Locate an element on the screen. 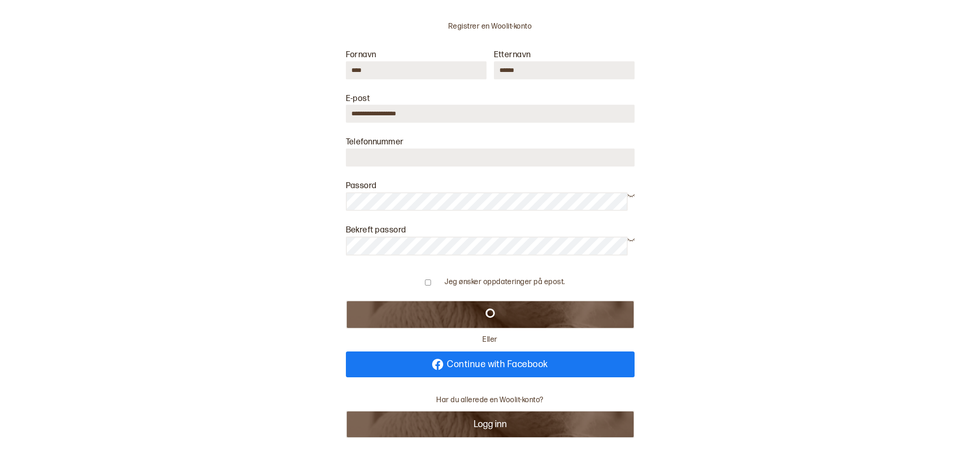 This screenshot has width=980, height=470. p: Har du allerede en Woolit-konto? is located at coordinates (490, 401).